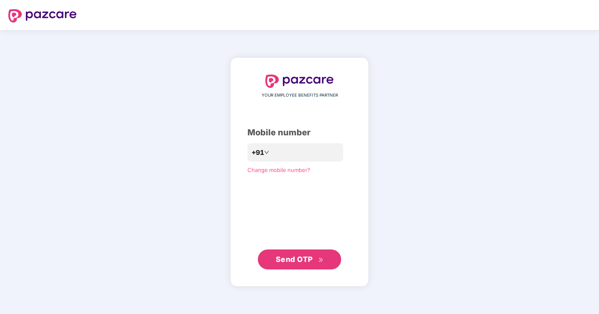  What do you see at coordinates (300, 95) in the screenshot?
I see `span: YOUR EMPLOYEE BENEFITS PARTNER` at bounding box center [300, 95].